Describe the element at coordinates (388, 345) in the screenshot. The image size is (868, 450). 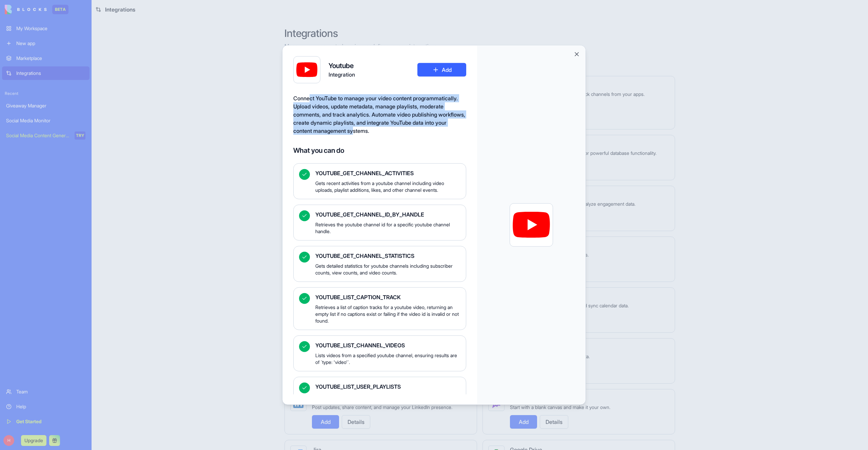
I see `span: YOUTUBE_LIST_CHANNEL_VIDEOS` at that location.